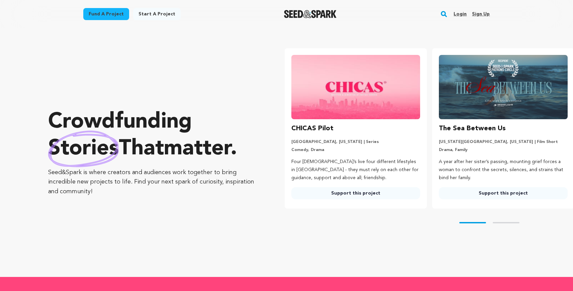  What do you see at coordinates (310, 14) in the screenshot?
I see `img: Seed&Spark Logo Dark Mode` at bounding box center [310, 14].